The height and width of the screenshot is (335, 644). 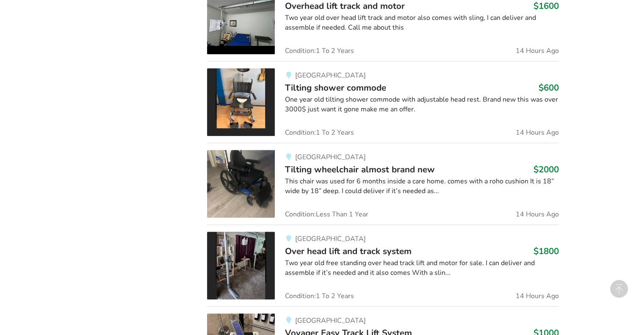 I want to click on span: Over head lift and track system, so click(x=348, y=251).